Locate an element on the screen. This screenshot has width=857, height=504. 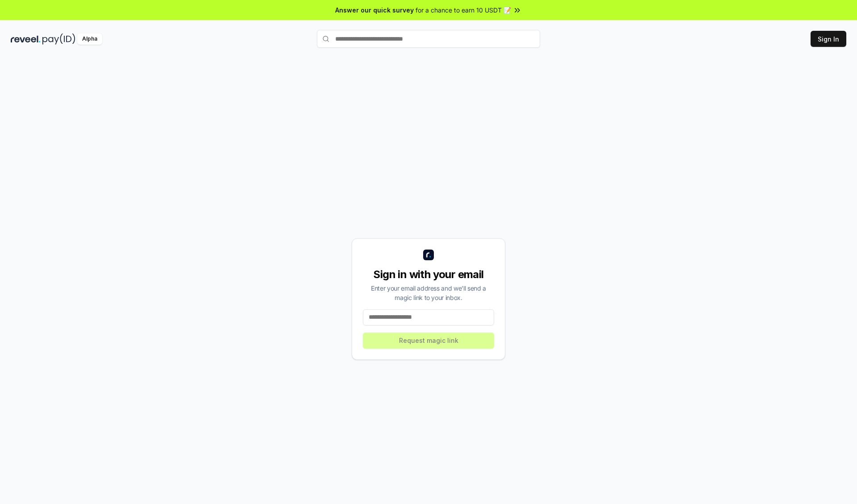
span: Answer our quick survey is located at coordinates (375, 10).